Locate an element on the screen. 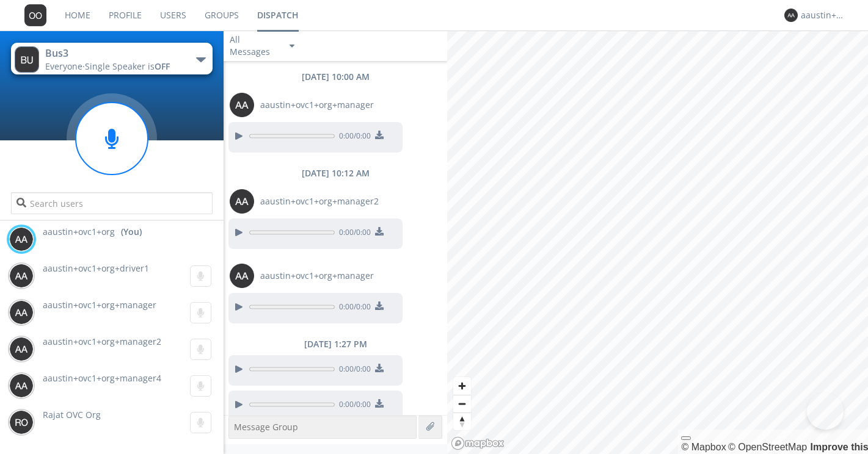 The image size is (868, 454). span: aaustin+ovc1+org+driver1 is located at coordinates (96, 268).